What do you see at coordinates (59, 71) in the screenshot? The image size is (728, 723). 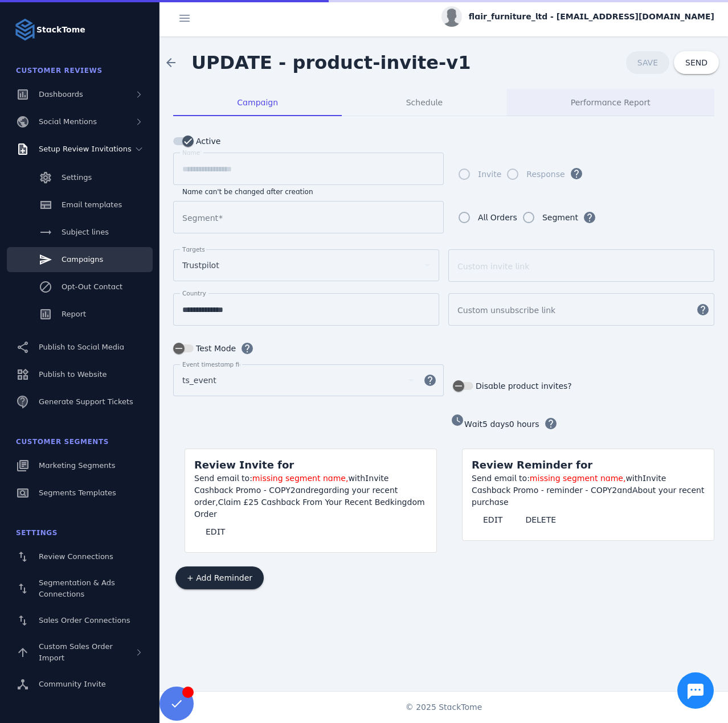 I see `span: Customer Reviews` at bounding box center [59, 71].